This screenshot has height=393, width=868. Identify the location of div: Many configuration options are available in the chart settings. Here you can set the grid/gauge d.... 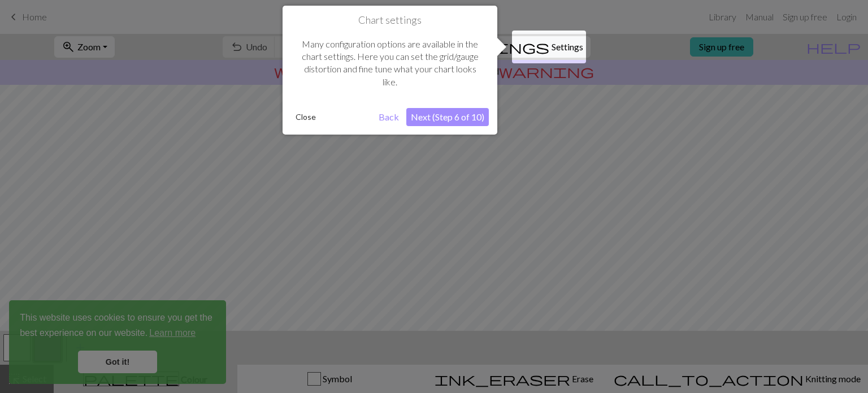
(390, 63).